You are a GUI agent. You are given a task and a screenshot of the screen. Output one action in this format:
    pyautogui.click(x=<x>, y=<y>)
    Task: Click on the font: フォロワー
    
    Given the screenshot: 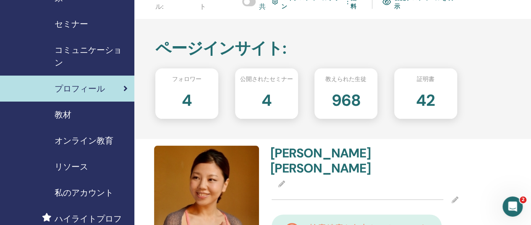 What is the action you would take?
    pyautogui.click(x=187, y=79)
    